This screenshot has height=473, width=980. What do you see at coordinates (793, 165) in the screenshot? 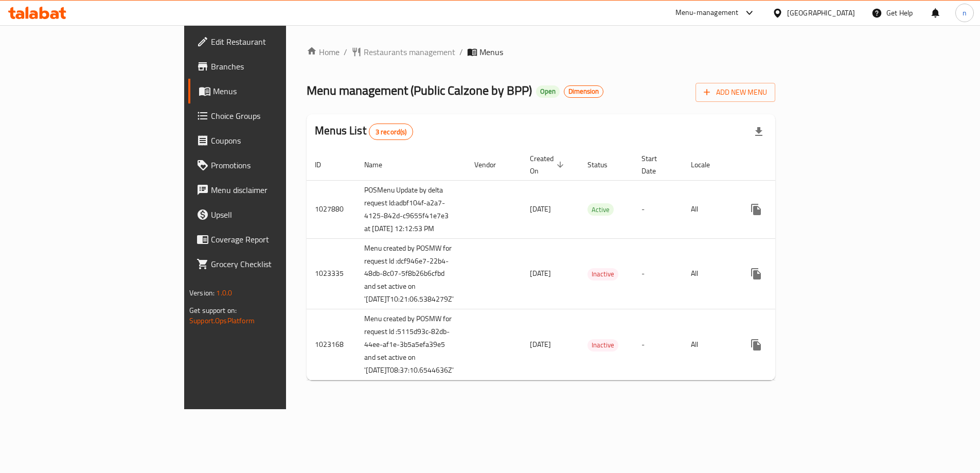
I see `th: Actions` at bounding box center [793, 165].